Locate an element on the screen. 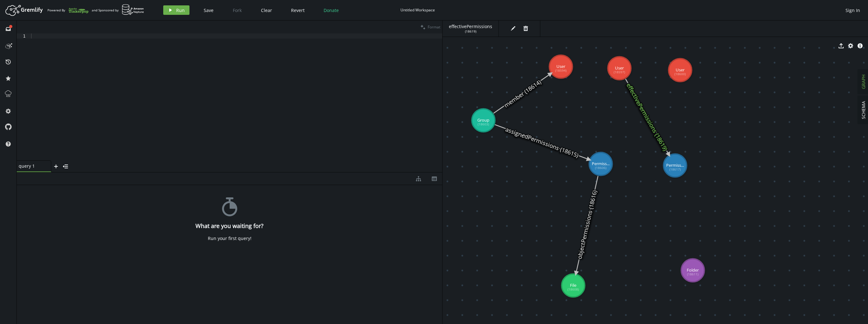  button: Format is located at coordinates (430, 27).